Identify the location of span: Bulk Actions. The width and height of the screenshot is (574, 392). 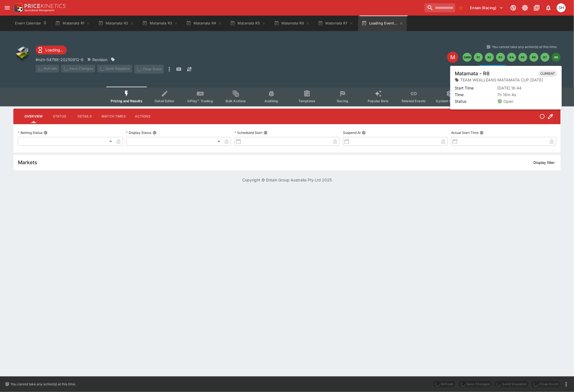
(236, 101).